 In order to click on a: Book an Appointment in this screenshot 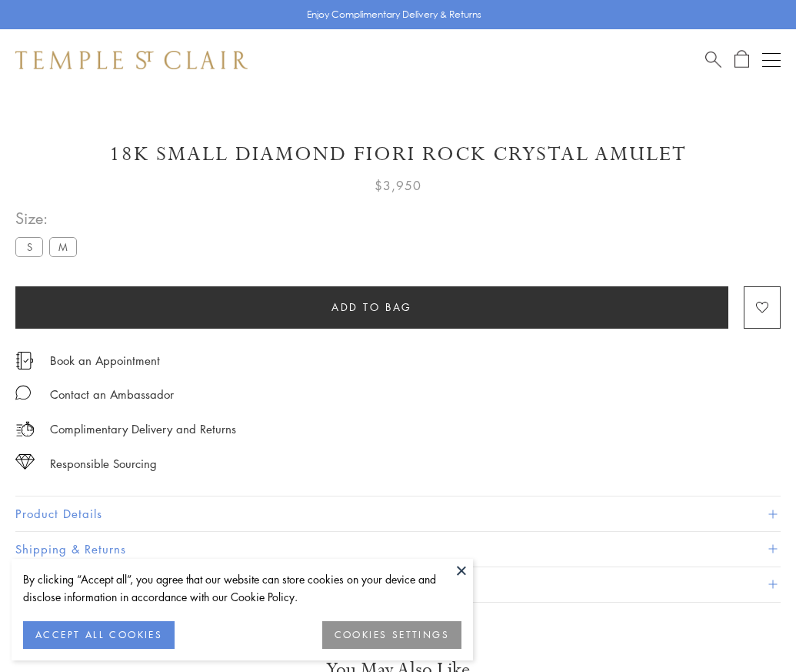, I will do `click(105, 360)`.